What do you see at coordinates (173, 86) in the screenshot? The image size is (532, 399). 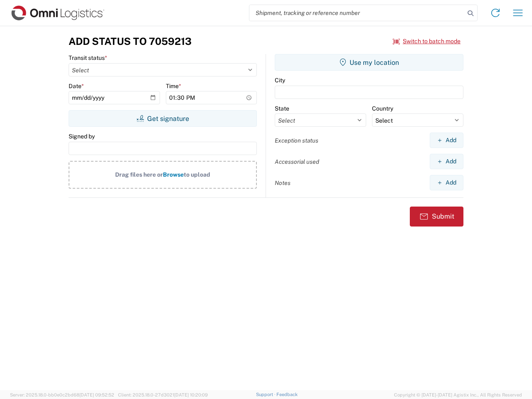 I see `label: Time` at bounding box center [173, 86].